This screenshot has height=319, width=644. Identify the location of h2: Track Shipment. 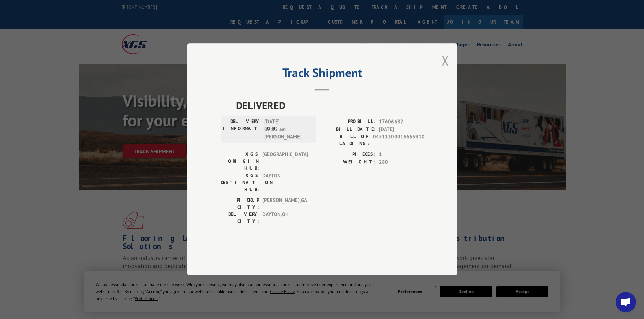
(322, 74).